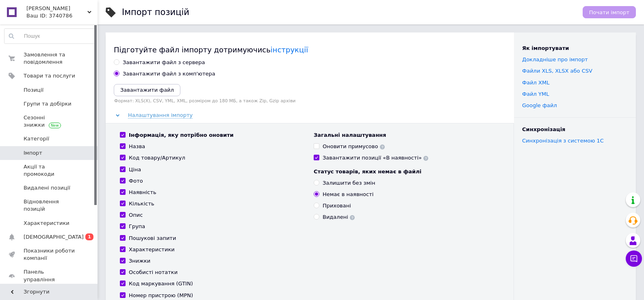  What do you see at coordinates (62, 16) in the screenshot?
I see `div: Ваш ID: 3740786` at bounding box center [62, 16].